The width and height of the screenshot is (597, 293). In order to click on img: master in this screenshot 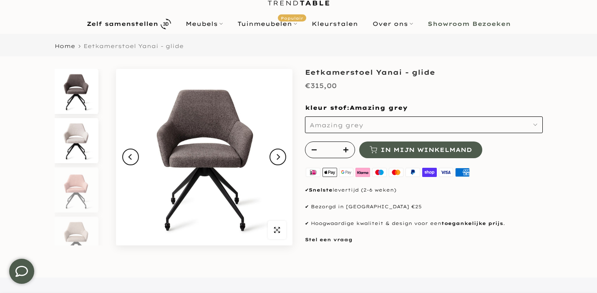, I will do `click(396, 172)`.